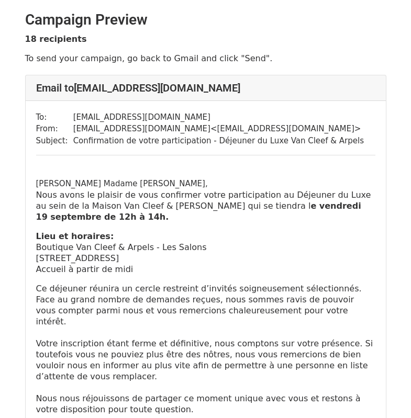 Image resolution: width=411 pixels, height=418 pixels. Describe the element at coordinates (198, 211) in the screenshot. I see `b: e vendredi 19 septembre de 12h à 14h.` at that location.